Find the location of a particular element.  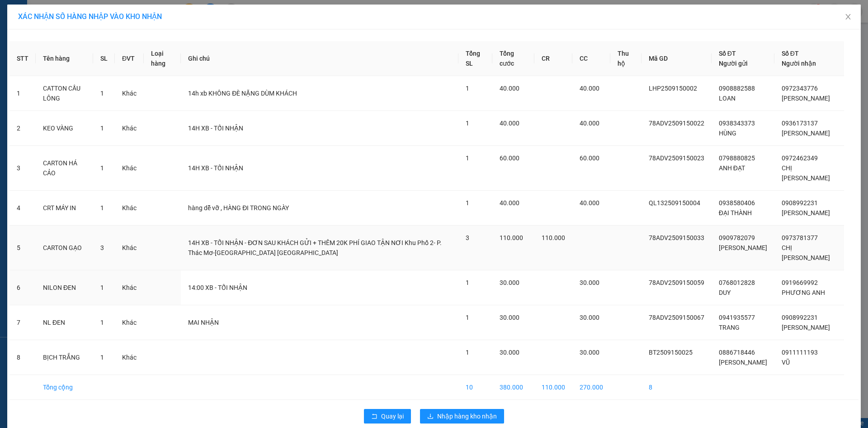

span: XÁC NHẬN SỐ HÀNG NHẬP VÀO KHO NHẬN is located at coordinates (90, 16).